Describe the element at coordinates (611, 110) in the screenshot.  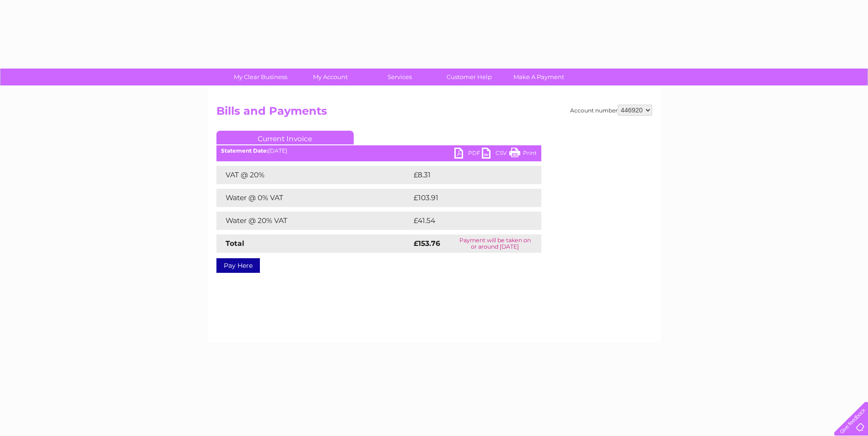
I see `div: Account number` at that location.